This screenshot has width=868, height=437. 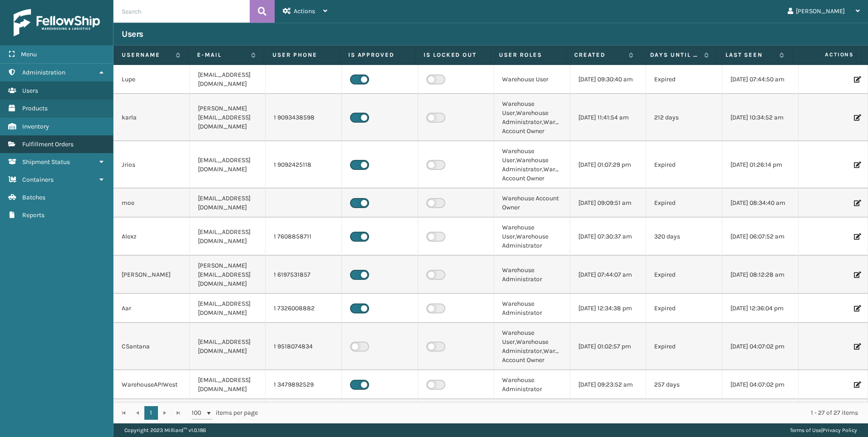 What do you see at coordinates (152, 385) in the screenshot?
I see `td: WarehouseAPIWest` at bounding box center [152, 385].